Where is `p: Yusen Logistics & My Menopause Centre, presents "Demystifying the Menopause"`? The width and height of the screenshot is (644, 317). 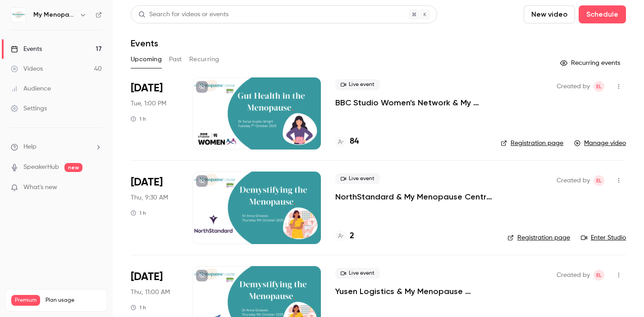
p: Yusen Logistics & My Menopause Centre, presents "Demystifying the Menopause" is located at coordinates (414, 292).